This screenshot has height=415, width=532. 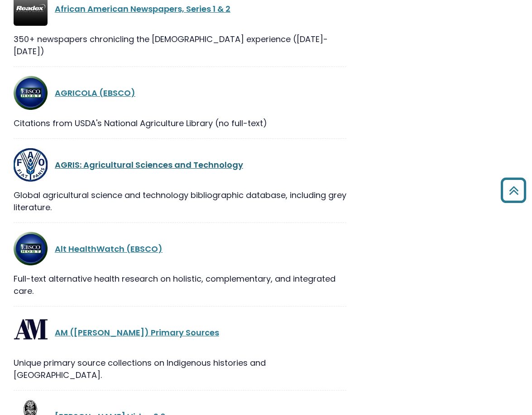 What do you see at coordinates (149, 164) in the screenshot?
I see `a: AGRIS: Agricultural Sciences and Technology` at bounding box center [149, 164].